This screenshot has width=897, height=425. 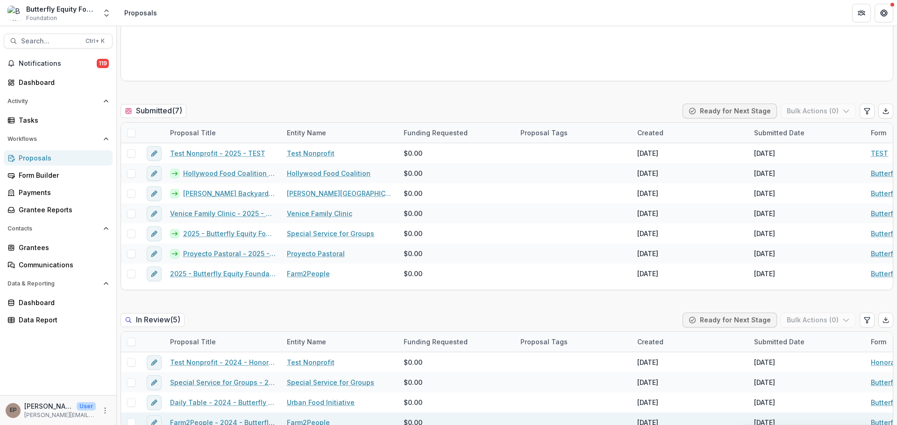 What do you see at coordinates (223, 274) in the screenshot?
I see `a: 2025 - Butterfly Equity Foundation - Annual Info Sheet, Goals, & Renewal Attachments` at bounding box center [223, 274].